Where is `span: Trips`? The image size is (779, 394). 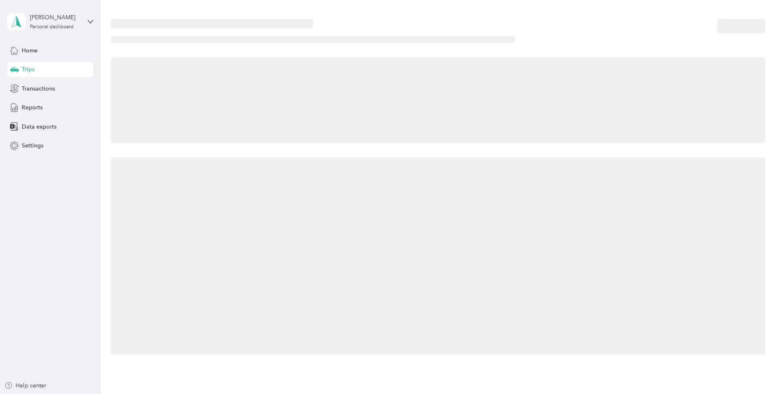
span: Trips is located at coordinates (28, 69).